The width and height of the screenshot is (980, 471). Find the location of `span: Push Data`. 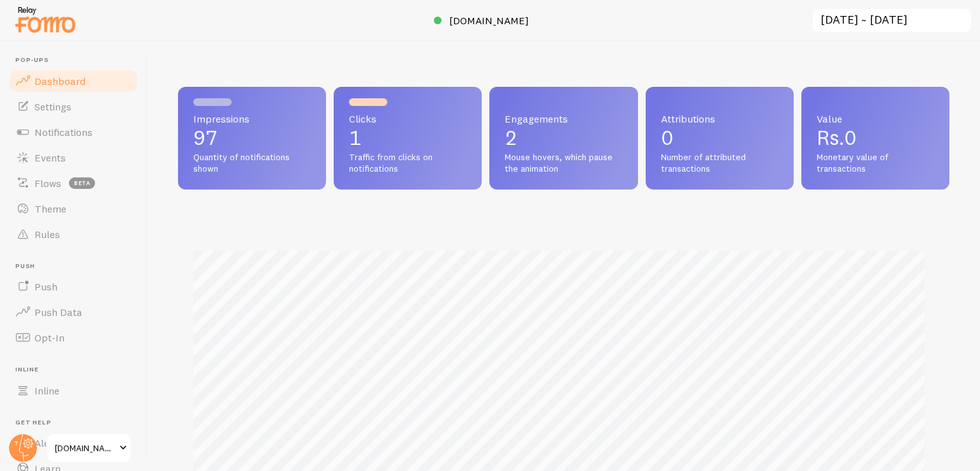

span: Push Data is located at coordinates (58, 312).